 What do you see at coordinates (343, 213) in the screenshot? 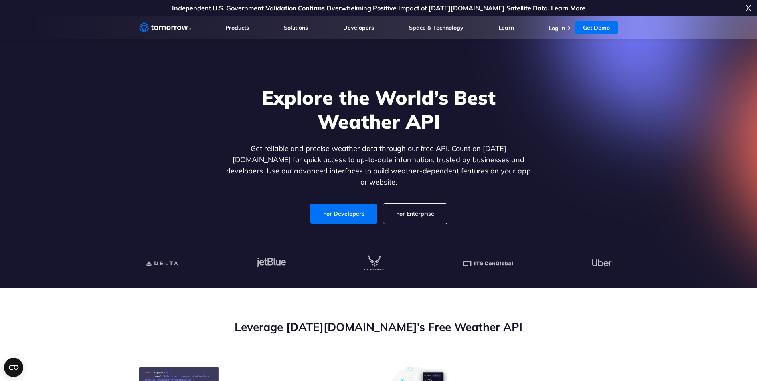
I see `a: For Developers` at bounding box center [343, 213].